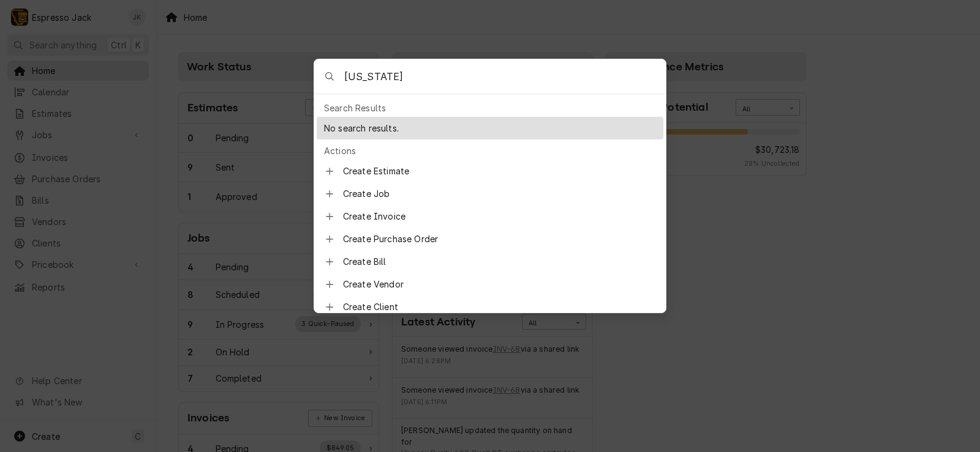 This screenshot has height=452, width=980. I want to click on span: Create Purchase Order, so click(499, 239).